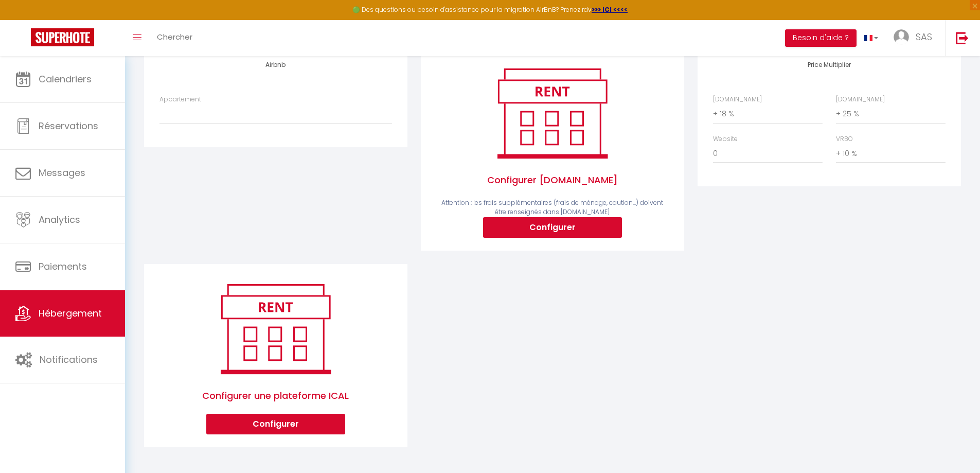  Describe the element at coordinates (725, 139) in the screenshot. I see `label: Website` at that location.